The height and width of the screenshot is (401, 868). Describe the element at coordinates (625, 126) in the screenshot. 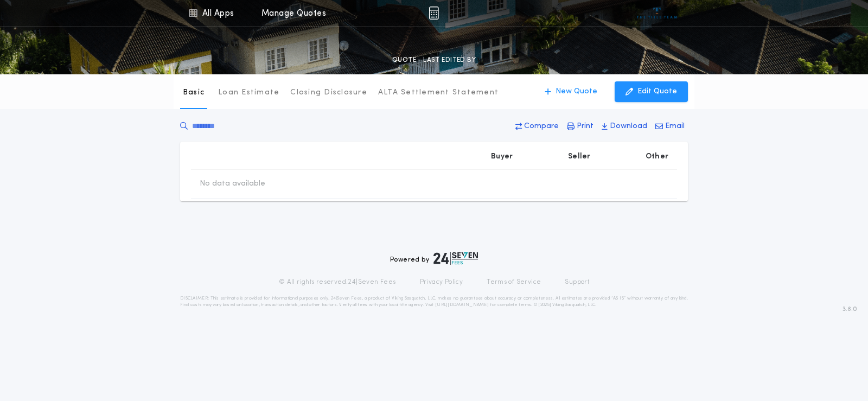

I see `button: Download` at that location.